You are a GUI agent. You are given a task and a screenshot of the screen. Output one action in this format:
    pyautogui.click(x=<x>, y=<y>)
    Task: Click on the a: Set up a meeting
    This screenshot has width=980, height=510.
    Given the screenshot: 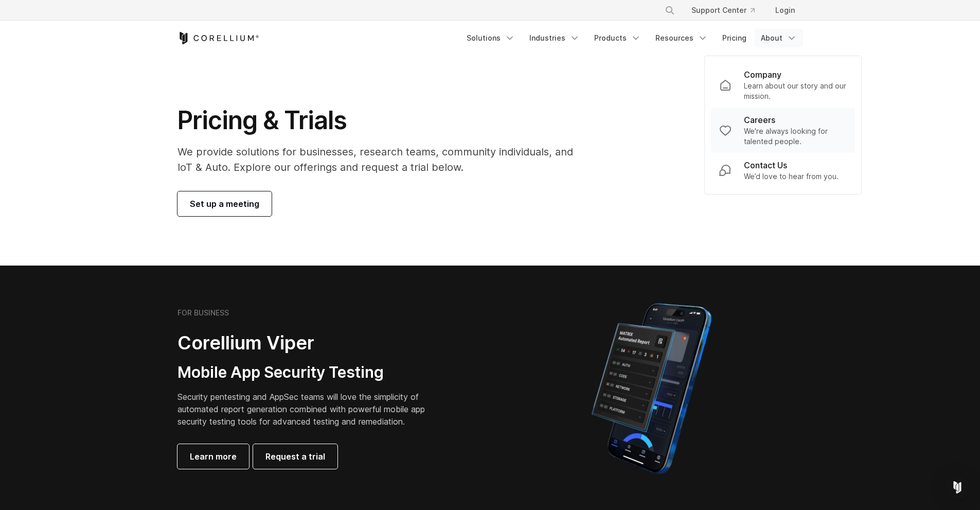 What is the action you would take?
    pyautogui.click(x=224, y=204)
    